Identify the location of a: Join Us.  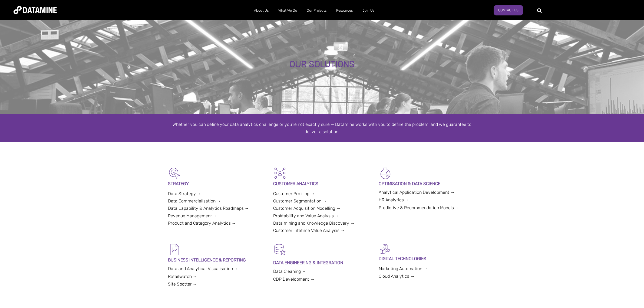
(368, 11).